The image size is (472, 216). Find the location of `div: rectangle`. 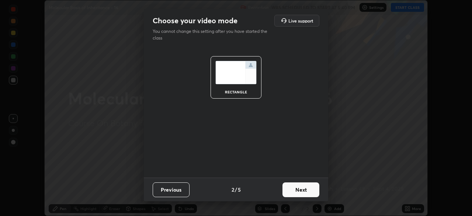

div: rectangle is located at coordinates (236, 92).